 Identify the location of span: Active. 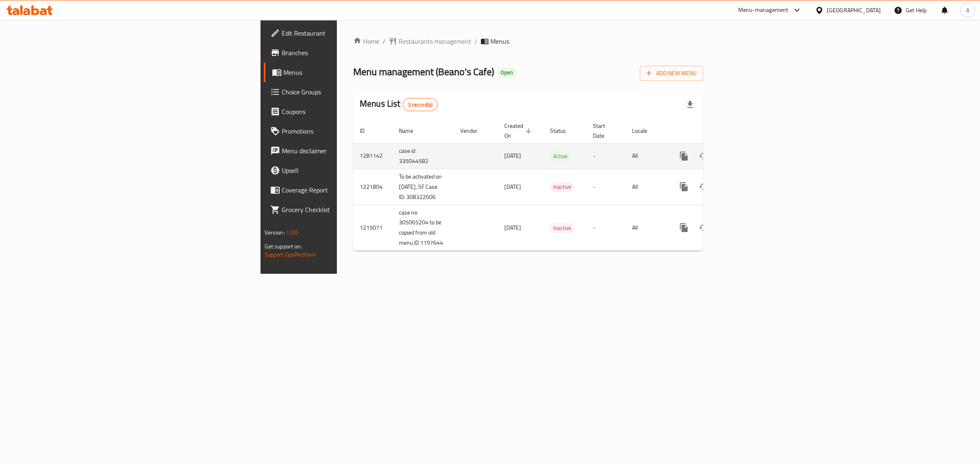
(560, 156).